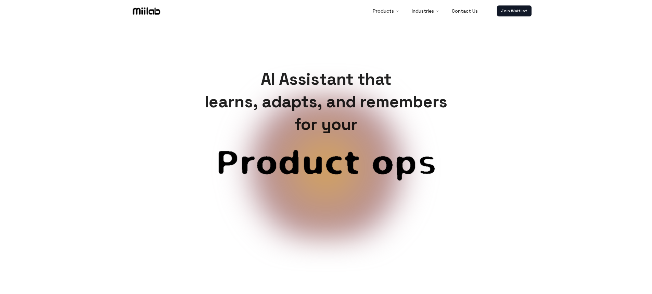  I want to click on img: Logo, so click(146, 11).